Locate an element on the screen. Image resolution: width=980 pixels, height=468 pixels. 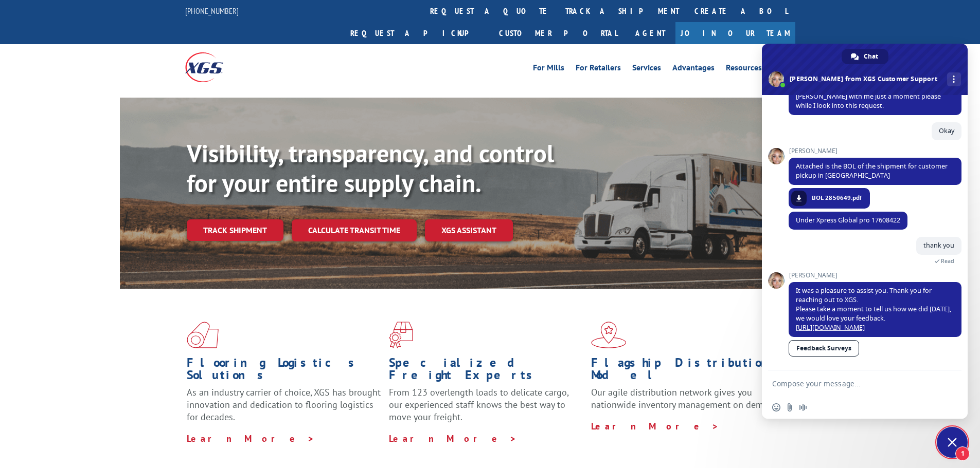
a: For Mills is located at coordinates (548, 69).